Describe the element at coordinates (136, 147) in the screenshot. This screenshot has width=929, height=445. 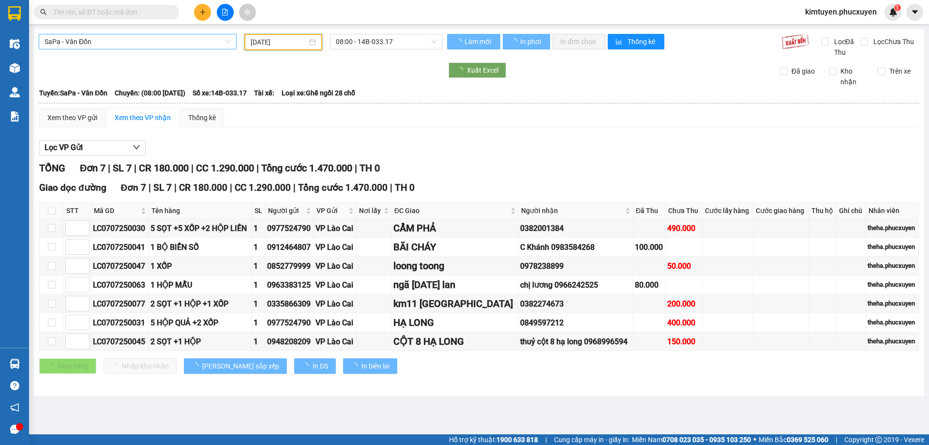
I see `span: down` at that location.